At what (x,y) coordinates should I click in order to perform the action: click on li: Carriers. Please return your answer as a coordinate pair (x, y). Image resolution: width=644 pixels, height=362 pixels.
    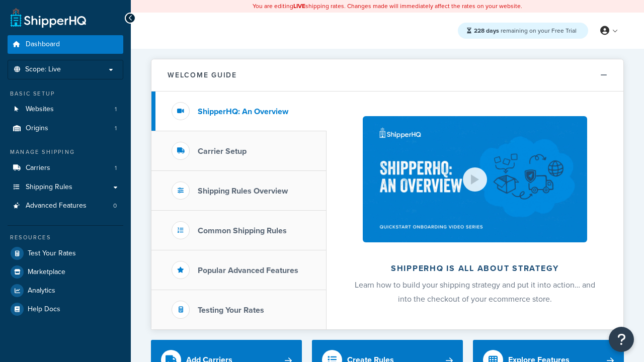
    Looking at the image, I should click on (66, 168).